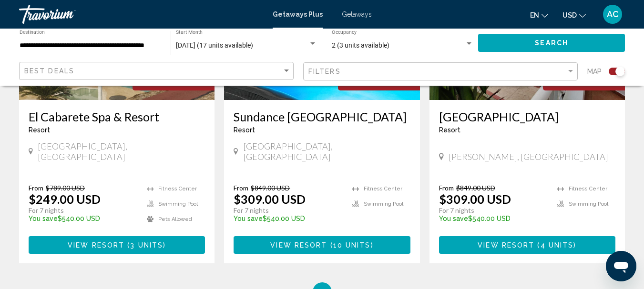 Image resolution: width=644 pixels, height=289 pixels. What do you see at coordinates (64, 199) in the screenshot?
I see `p: $249.00 USD` at bounding box center [64, 199].